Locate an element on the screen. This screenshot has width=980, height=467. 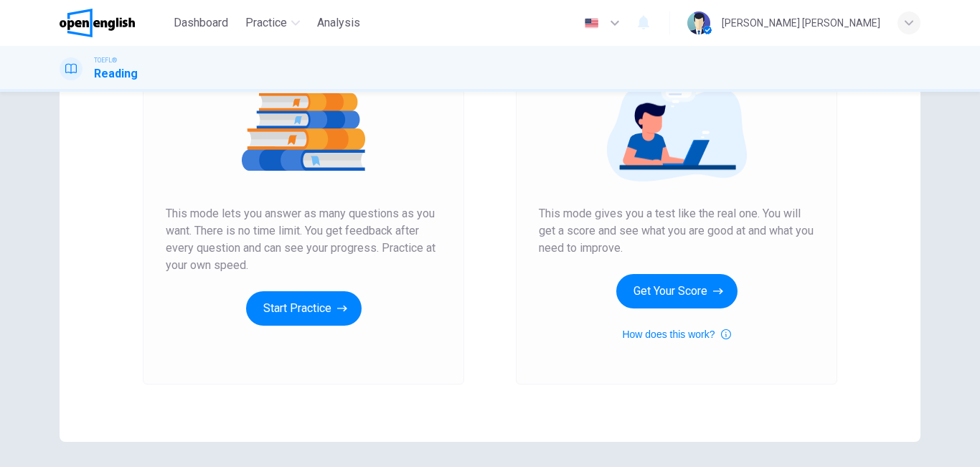
button: Start Practice is located at coordinates (303, 309).